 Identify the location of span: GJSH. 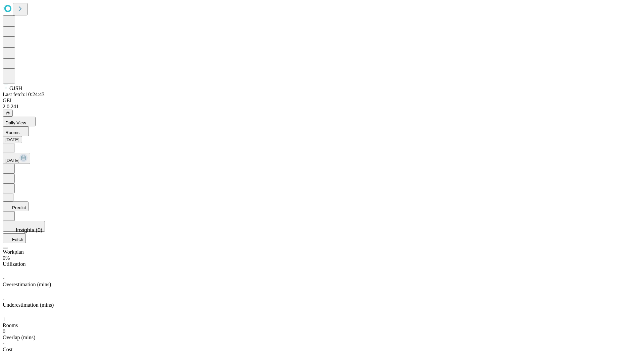
(16, 88).